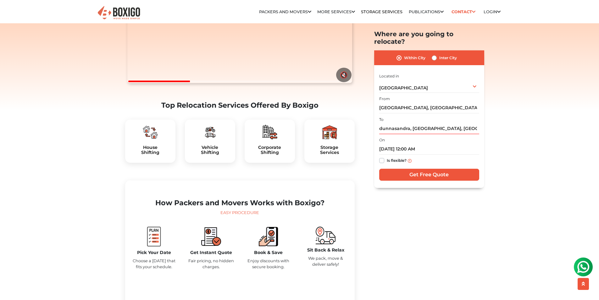 This screenshot has width=599, height=300. I want to click on h2: Top Relocation Services Offered By Boxigo, so click(240, 105).